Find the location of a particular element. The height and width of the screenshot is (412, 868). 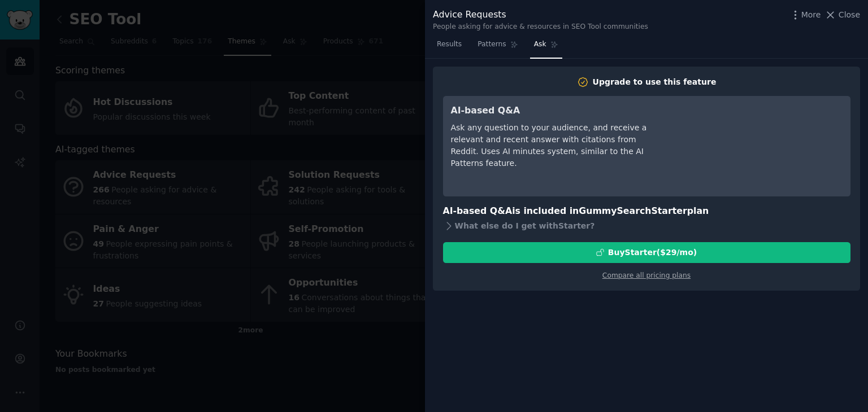

div: Buy Starter ($ 29 /mo ) is located at coordinates (652, 252).